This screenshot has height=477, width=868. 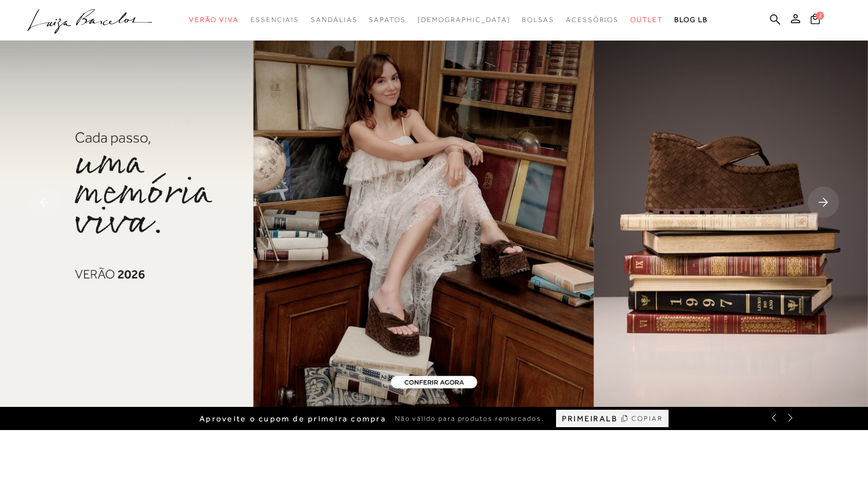 I want to click on span: Acessórios, so click(x=592, y=19).